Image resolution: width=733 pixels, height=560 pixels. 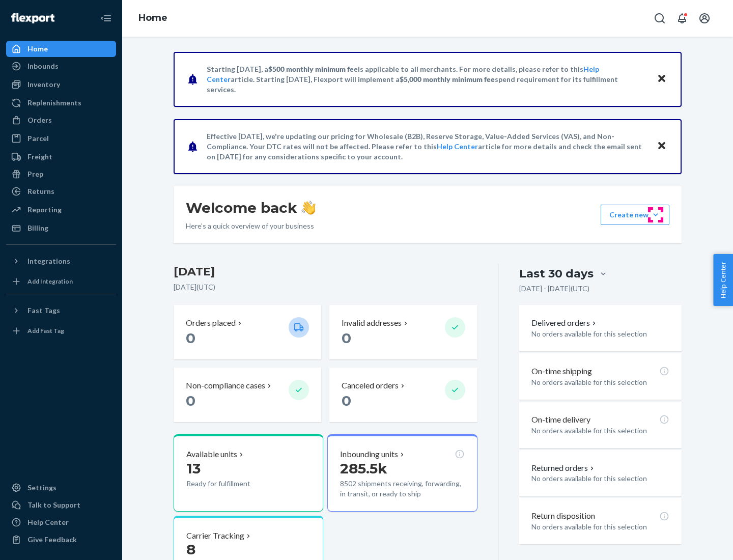 What do you see at coordinates (61, 311) in the screenshot?
I see `button: Fast Tags` at bounding box center [61, 311].